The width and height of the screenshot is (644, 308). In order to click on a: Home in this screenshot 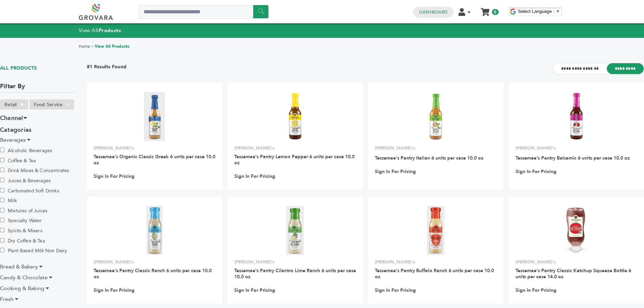, I will do `click(84, 46)`.